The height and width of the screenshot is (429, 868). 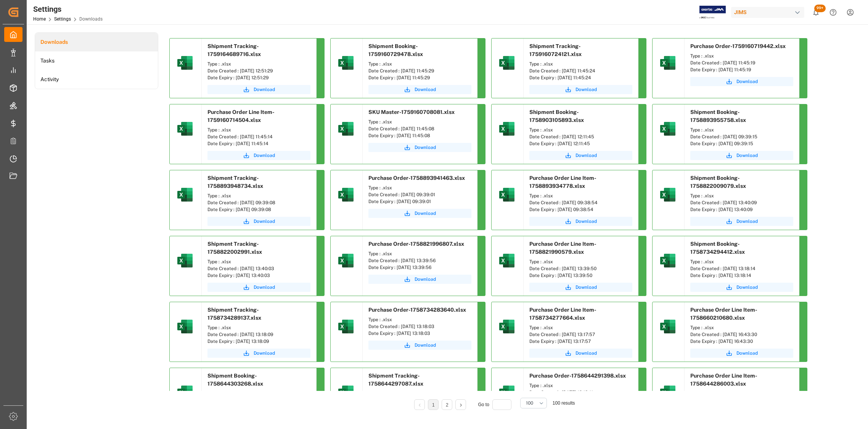 I want to click on a: Settings, so click(x=62, y=19).